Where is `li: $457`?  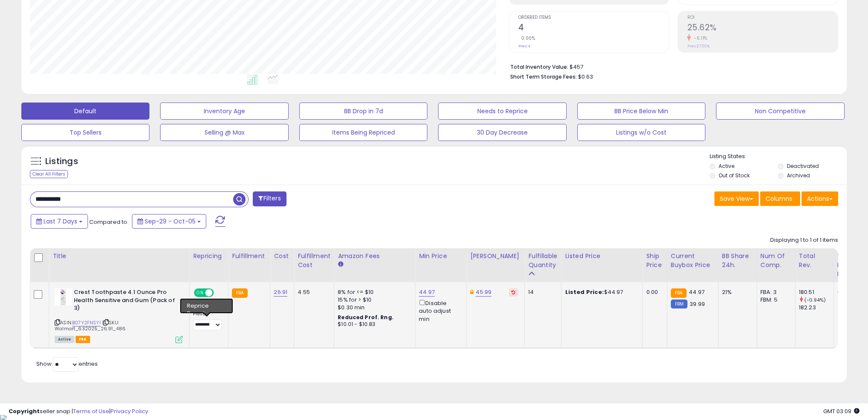 li: $457 is located at coordinates (671, 66).